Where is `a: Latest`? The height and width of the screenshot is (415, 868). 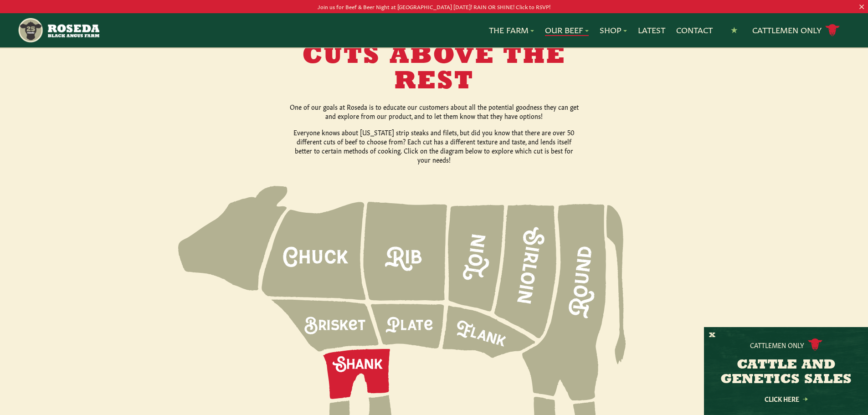 a: Latest is located at coordinates (651, 30).